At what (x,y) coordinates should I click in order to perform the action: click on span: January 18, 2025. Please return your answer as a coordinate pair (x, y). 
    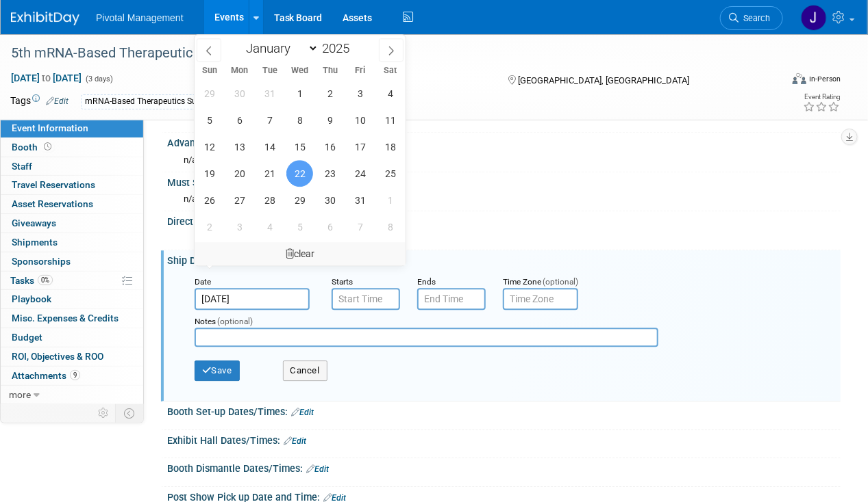
    Looking at the image, I should click on (390, 146).